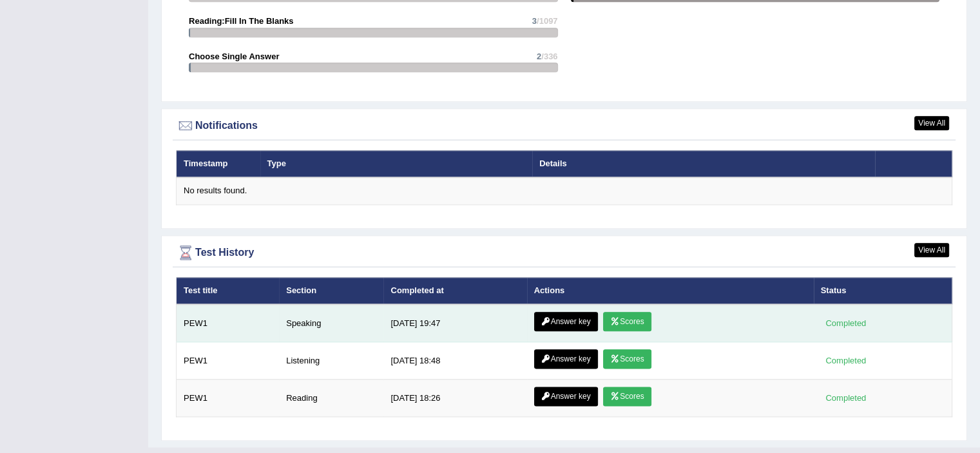 The height and width of the screenshot is (453, 980). Describe the element at coordinates (882, 290) in the screenshot. I see `th: Status` at that location.